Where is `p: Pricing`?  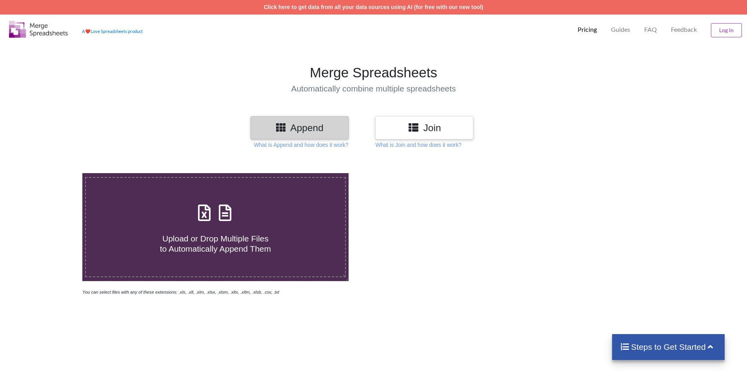
p: Pricing is located at coordinates (587, 29).